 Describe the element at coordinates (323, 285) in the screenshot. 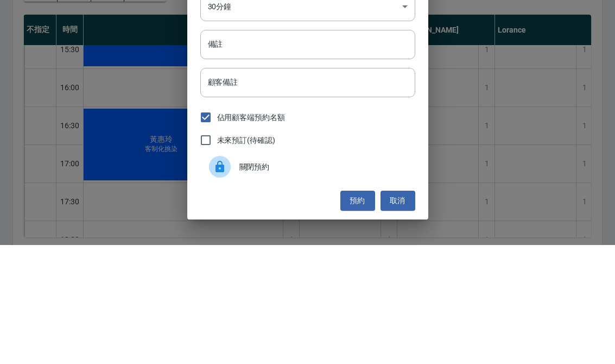

I see `span: 關閉預約` at that location.